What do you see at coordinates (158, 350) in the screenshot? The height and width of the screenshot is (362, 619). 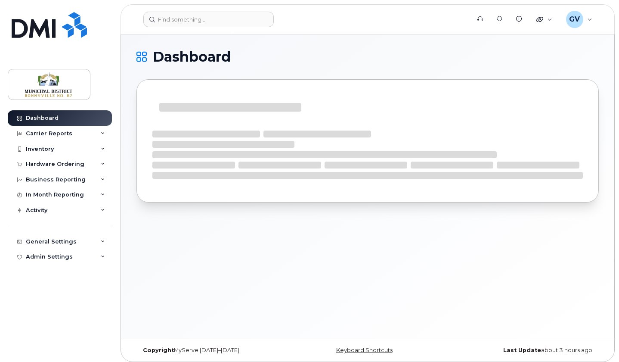 I see `strong: Copyright` at bounding box center [158, 350].